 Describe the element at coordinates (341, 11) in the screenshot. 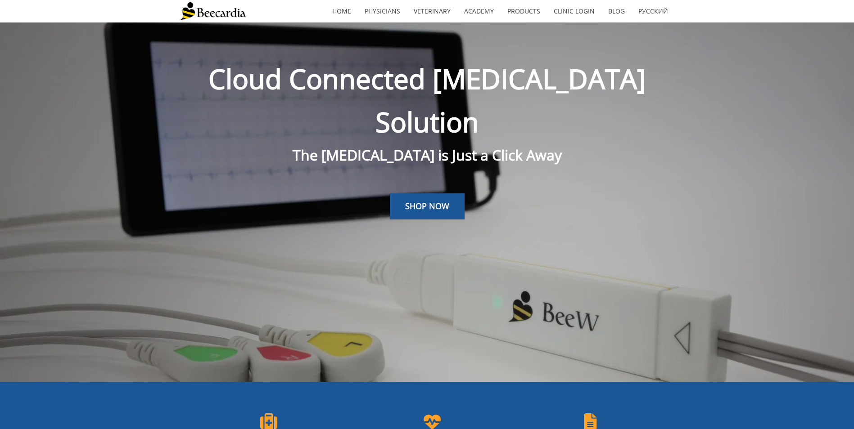

I see `a: home` at that location.